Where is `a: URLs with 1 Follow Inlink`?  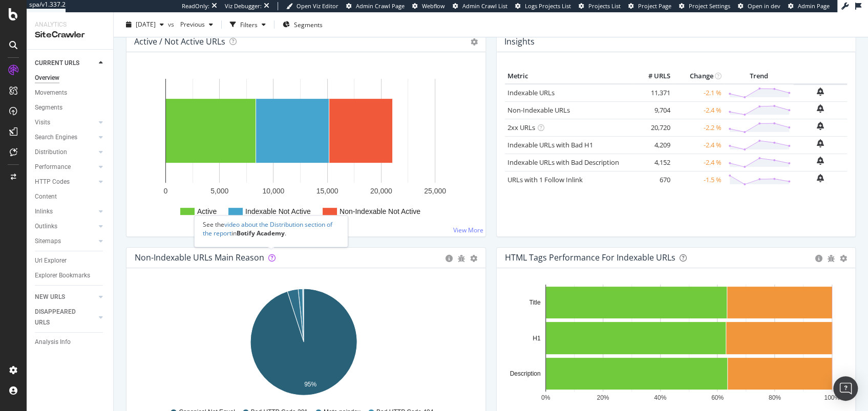 a: URLs with 1 Follow Inlink is located at coordinates (545, 179).